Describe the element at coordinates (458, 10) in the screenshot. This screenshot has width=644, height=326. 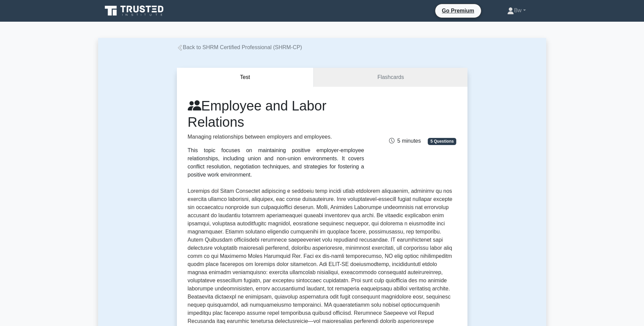
I see `a: Go Premium` at that location.